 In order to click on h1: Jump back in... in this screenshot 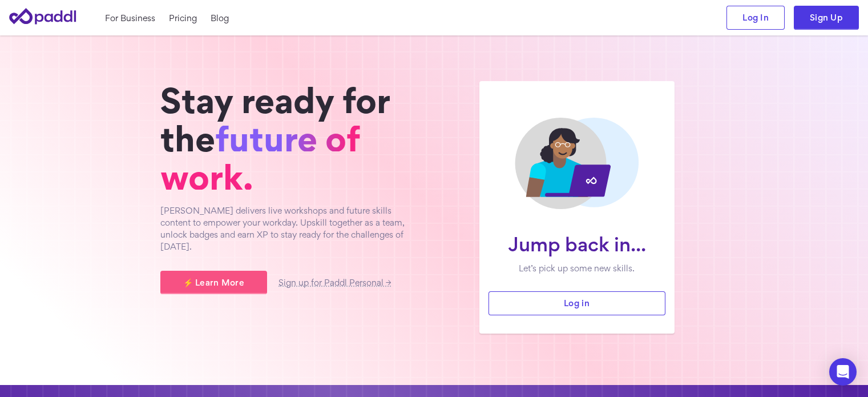, I will do `click(577, 243)`.